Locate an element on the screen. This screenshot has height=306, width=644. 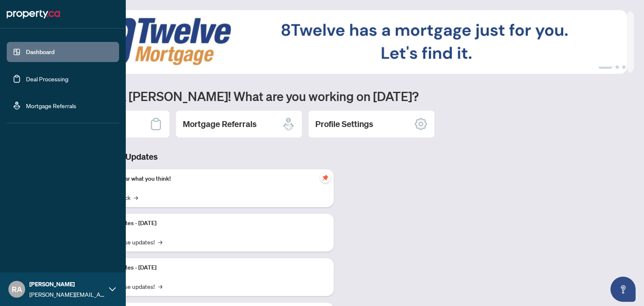
p: We want to hear what you think! is located at coordinates (208, 179).